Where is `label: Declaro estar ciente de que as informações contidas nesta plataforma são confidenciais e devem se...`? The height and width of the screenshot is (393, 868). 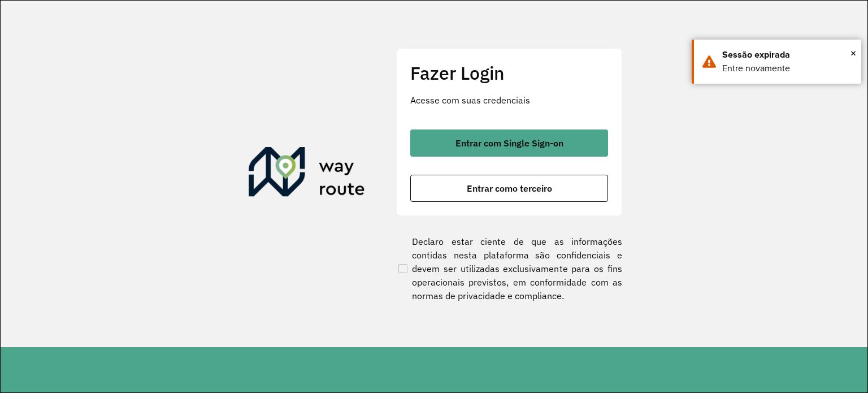
label: Declaro estar ciente de que as informações contidas nesta plataforma são confidenciais e devem se... is located at coordinates (509, 269).